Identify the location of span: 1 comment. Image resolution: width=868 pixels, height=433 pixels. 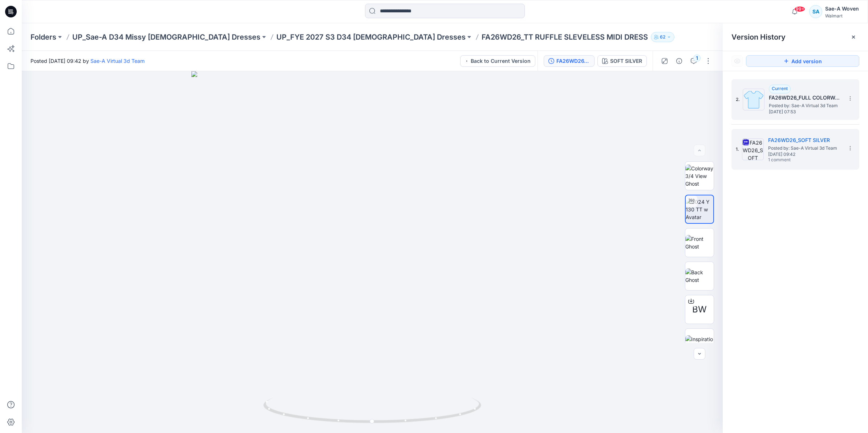
(794, 160).